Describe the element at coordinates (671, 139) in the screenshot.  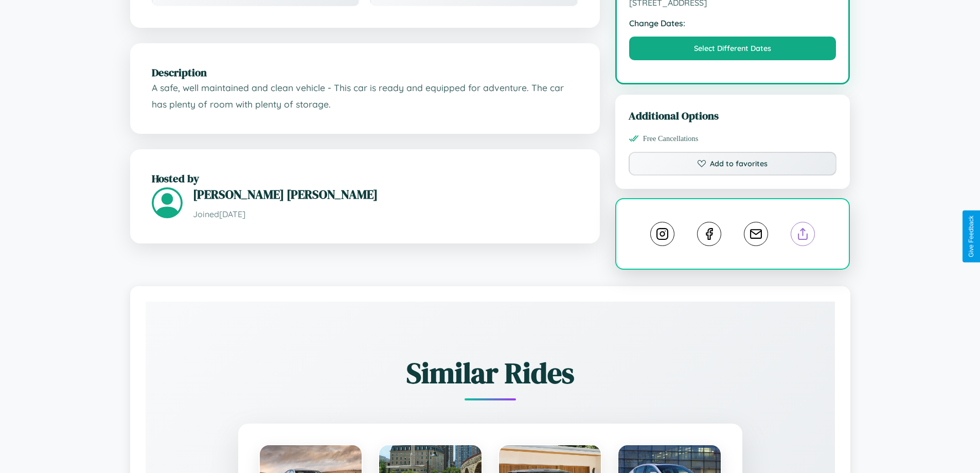
I see `span: Free Cancellations` at that location.